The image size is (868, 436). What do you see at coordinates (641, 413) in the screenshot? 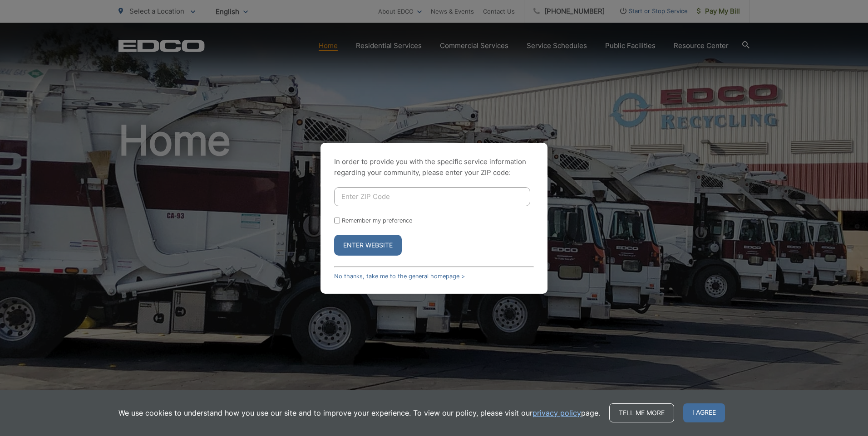
I see `a: Tell me more` at bounding box center [641, 413].